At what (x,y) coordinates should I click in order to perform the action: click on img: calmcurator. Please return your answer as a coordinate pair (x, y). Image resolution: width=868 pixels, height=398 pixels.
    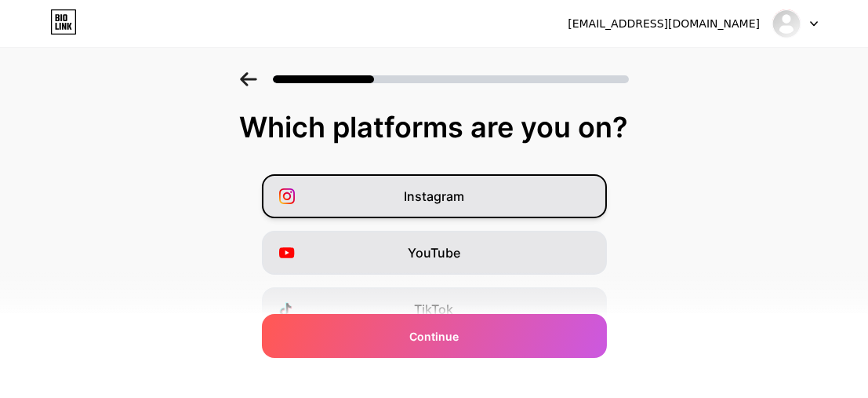
    Looking at the image, I should click on (786, 24).